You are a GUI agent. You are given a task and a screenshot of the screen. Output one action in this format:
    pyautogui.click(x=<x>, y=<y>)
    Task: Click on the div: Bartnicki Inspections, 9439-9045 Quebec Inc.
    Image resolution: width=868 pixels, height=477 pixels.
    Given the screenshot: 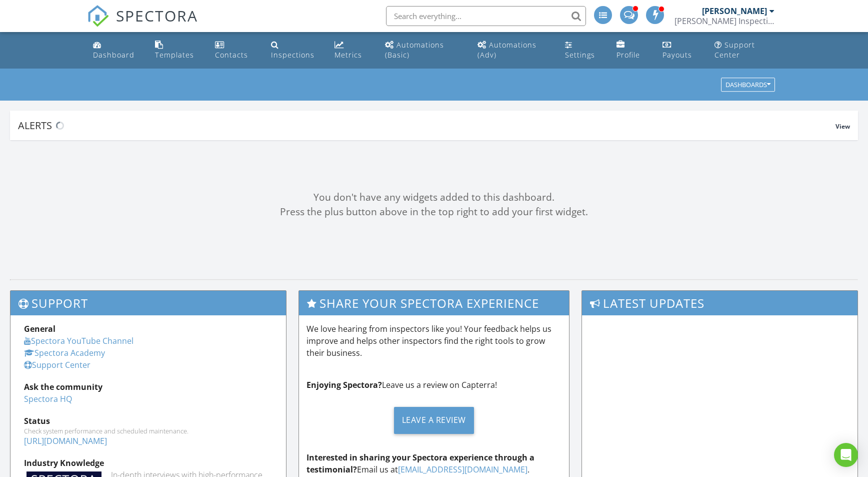 What is the action you would take?
    pyautogui.click(x=725, y=21)
    